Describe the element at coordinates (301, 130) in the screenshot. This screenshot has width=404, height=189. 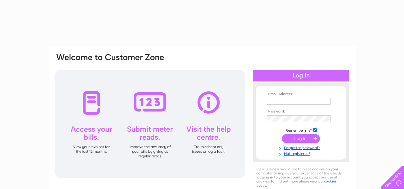
I see `td: Remember me?` at that location.